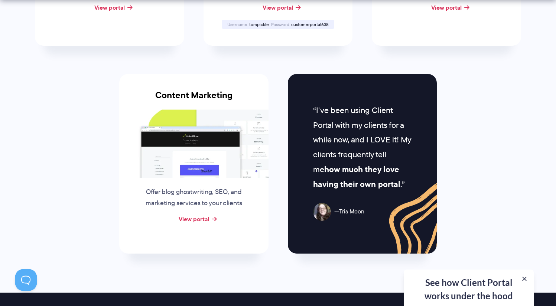 This screenshot has height=306, width=556. I want to click on strong: how much they love having their own portal, so click(357, 176).